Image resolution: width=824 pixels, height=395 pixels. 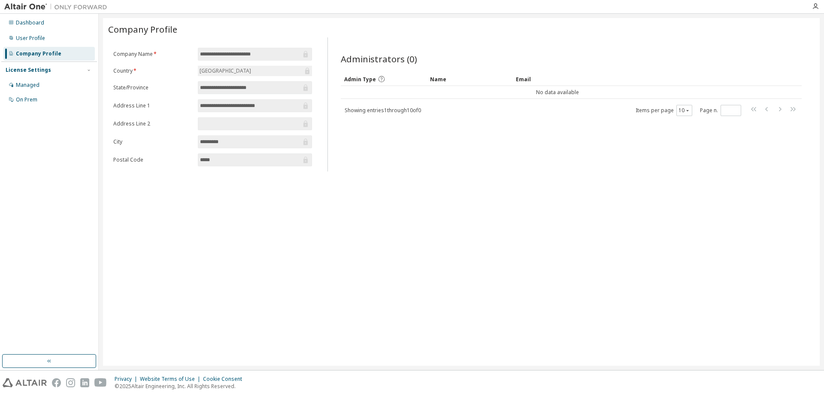 What do you see at coordinates (58, 7) in the screenshot?
I see `img: Altair One` at bounding box center [58, 7].